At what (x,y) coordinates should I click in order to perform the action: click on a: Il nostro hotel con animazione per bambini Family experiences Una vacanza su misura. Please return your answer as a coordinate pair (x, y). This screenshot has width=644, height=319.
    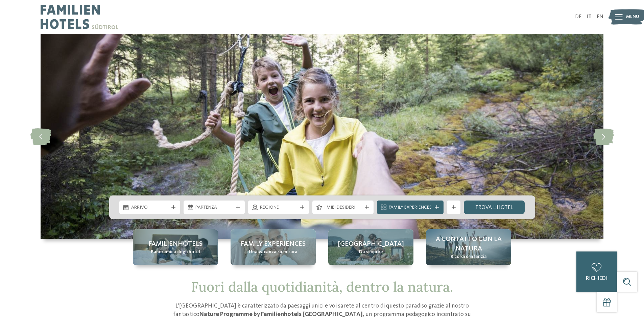
    Looking at the image, I should click on (273, 247).